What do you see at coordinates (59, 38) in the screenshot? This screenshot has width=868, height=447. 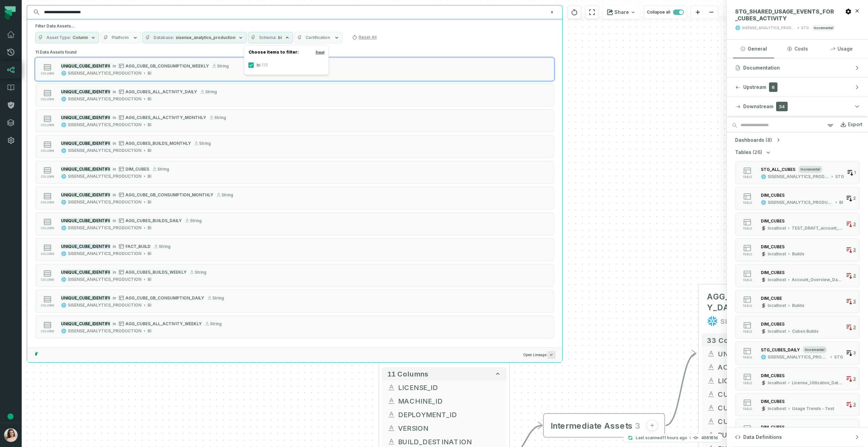 I see `span: Asset Type` at bounding box center [59, 38].